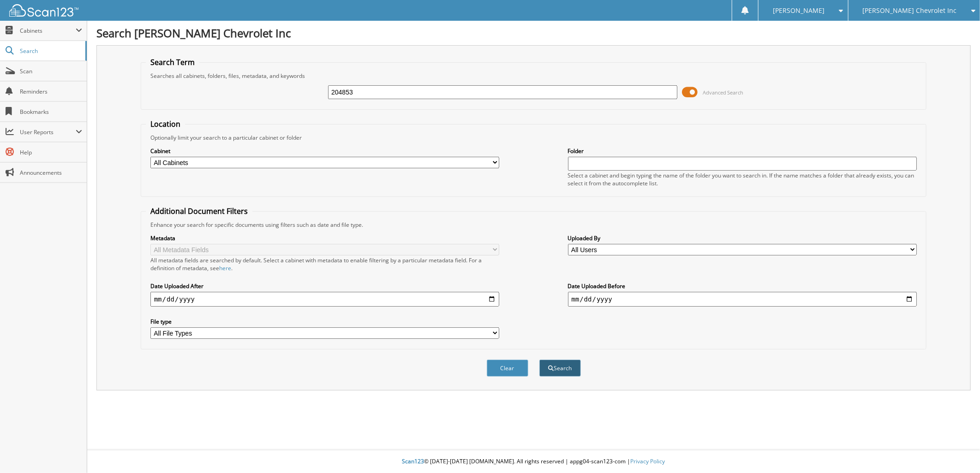 The width and height of the screenshot is (980, 473). I want to click on label: Date Uploaded After, so click(325, 286).